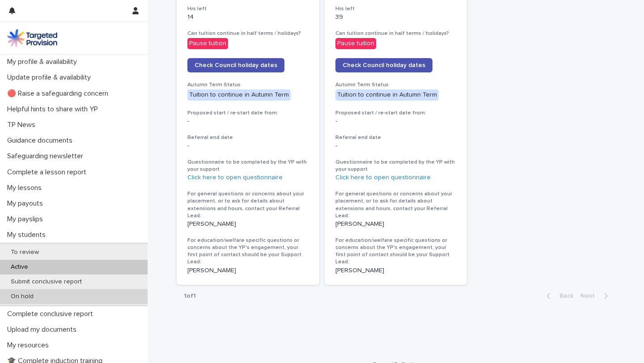 Image resolution: width=644 pixels, height=363 pixels. I want to click on p: Guidance documents, so click(42, 140).